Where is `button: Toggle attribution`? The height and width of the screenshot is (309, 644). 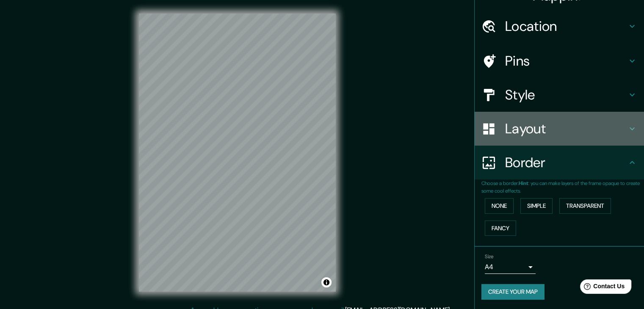 button: Toggle attribution is located at coordinates (327, 282).